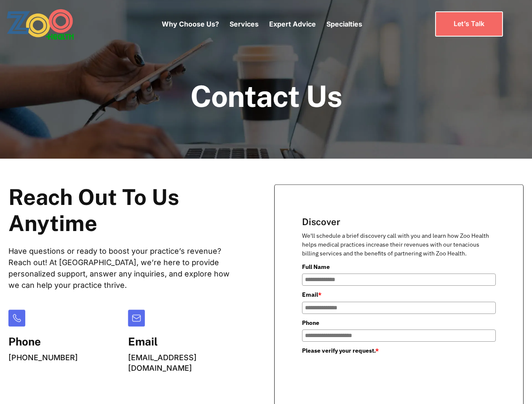 This screenshot has width=532, height=404. I want to click on a: home, so click(51, 24).